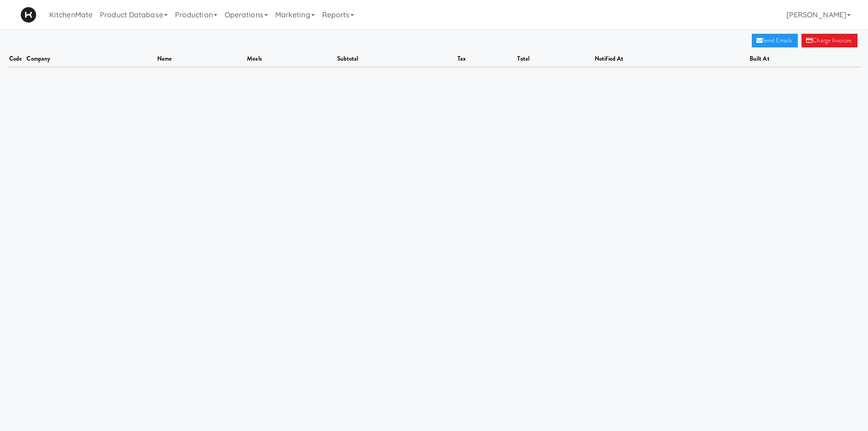 This screenshot has width=868, height=431. Describe the element at coordinates (829, 40) in the screenshot. I see `a: Charge Invoices` at that location.